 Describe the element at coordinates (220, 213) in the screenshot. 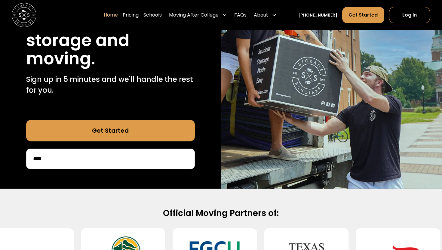

I see `h2: Official Moving Partners of:` at that location.